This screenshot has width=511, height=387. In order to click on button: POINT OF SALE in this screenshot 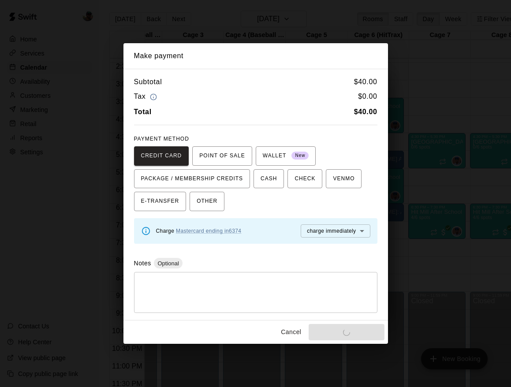, I will do `click(222, 156)`.